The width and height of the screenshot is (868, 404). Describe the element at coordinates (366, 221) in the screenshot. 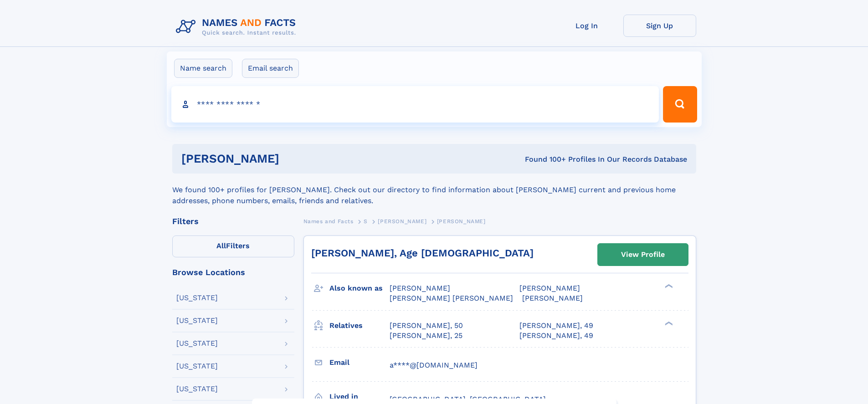

I see `a: S` at that location.